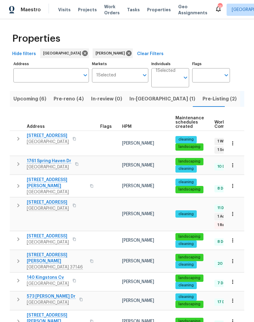  What do you see at coordinates (220, 7) in the screenshot?
I see `div: 16` at bounding box center [220, 7].